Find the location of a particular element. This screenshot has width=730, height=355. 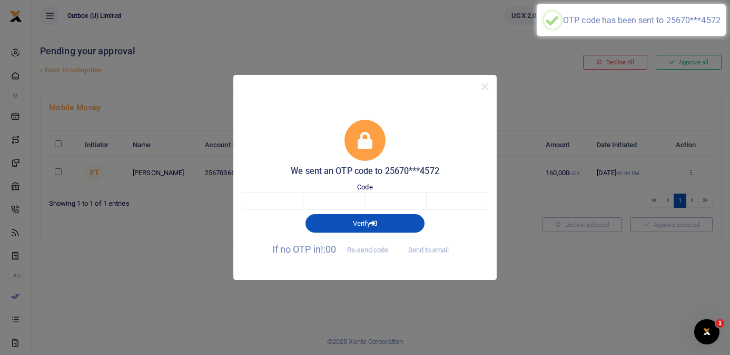

label: Code is located at coordinates (365, 187).